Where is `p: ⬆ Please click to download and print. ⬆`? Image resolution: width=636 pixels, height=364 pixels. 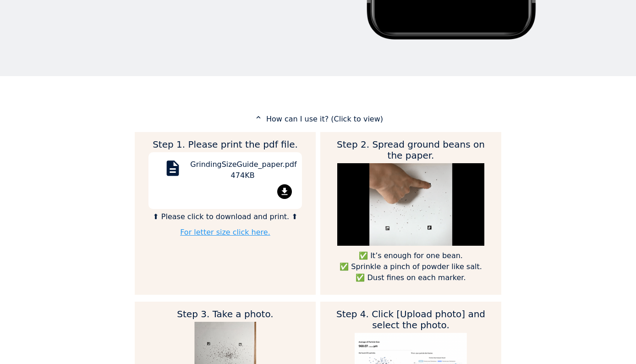
p: ⬆ Please click to download and print. ⬆ is located at coordinates (225, 217).